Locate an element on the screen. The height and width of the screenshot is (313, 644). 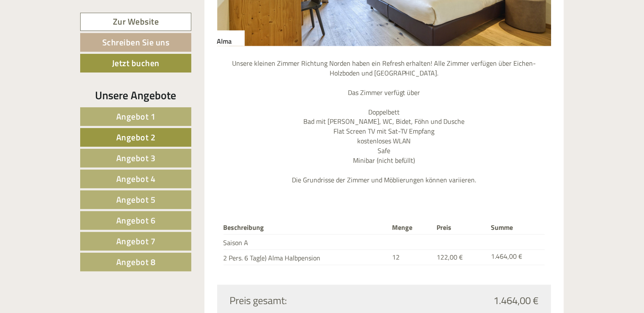
span: Angebot 2 is located at coordinates (136, 137).